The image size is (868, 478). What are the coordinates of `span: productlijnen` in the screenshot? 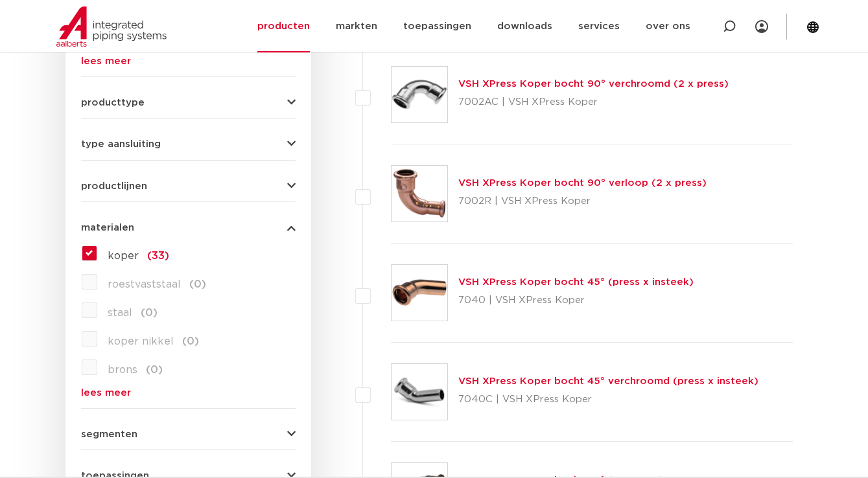 It's located at (114, 186).